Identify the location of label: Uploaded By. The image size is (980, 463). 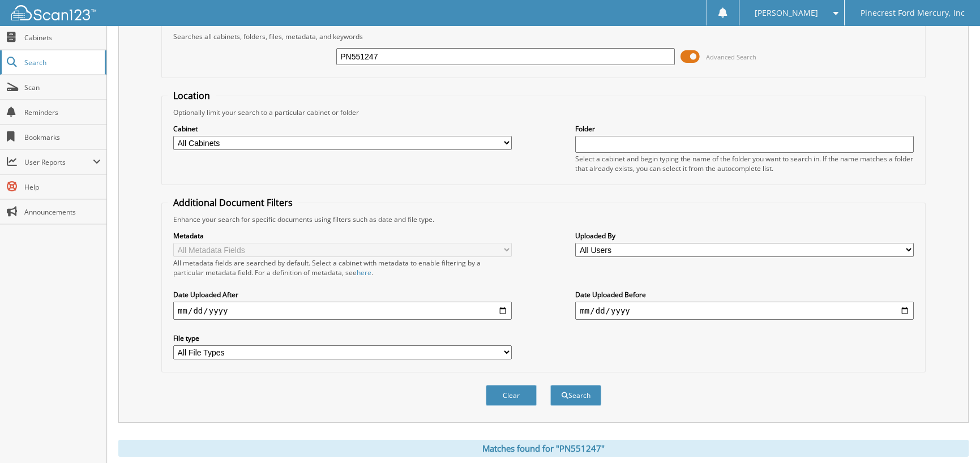
(745, 235).